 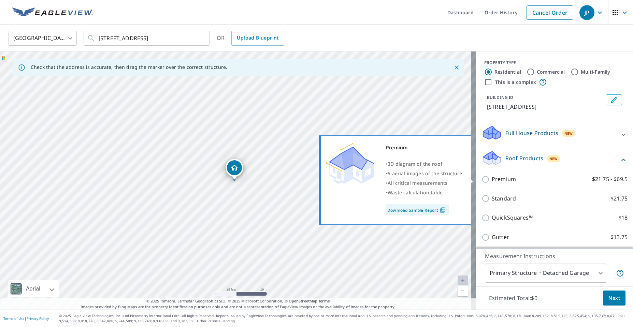 I want to click on p: BUILDING ID, so click(x=500, y=97).